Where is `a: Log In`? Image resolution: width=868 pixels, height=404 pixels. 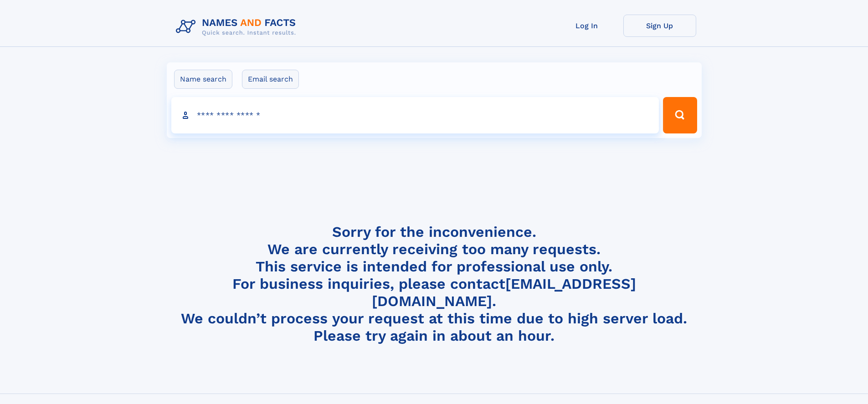 a: Log In is located at coordinates (587, 26).